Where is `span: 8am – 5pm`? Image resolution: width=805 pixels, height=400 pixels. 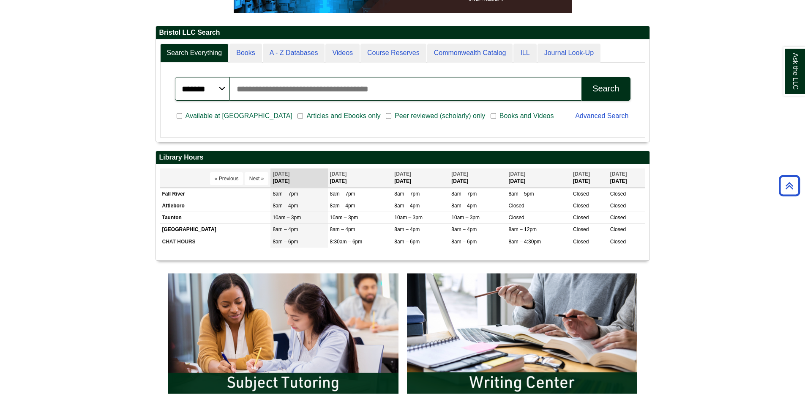 span: 8am – 5pm is located at coordinates (521, 194).